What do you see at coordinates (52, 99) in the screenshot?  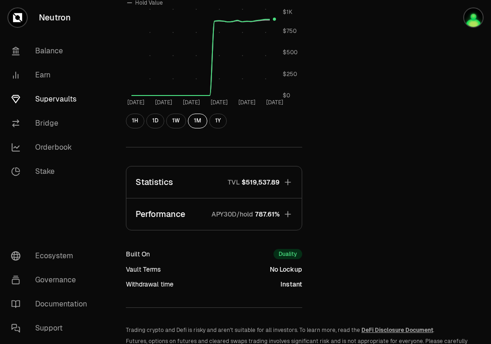 I see `a: Supervaults` at bounding box center [52, 99].